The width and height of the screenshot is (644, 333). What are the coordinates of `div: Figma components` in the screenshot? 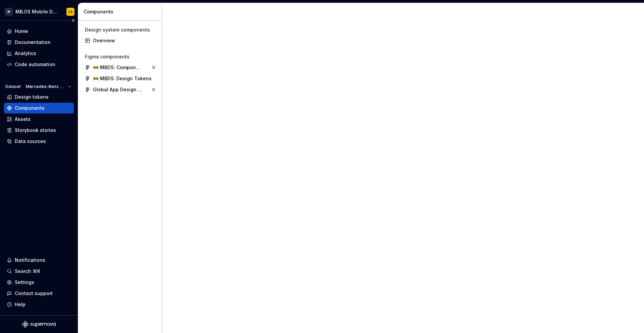 It's located at (120, 56).